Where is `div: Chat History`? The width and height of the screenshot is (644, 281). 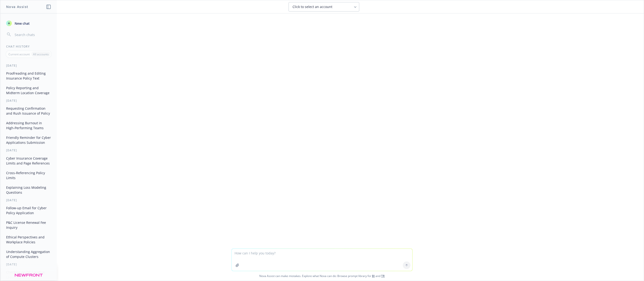
div: Chat History is located at coordinates (29, 47).